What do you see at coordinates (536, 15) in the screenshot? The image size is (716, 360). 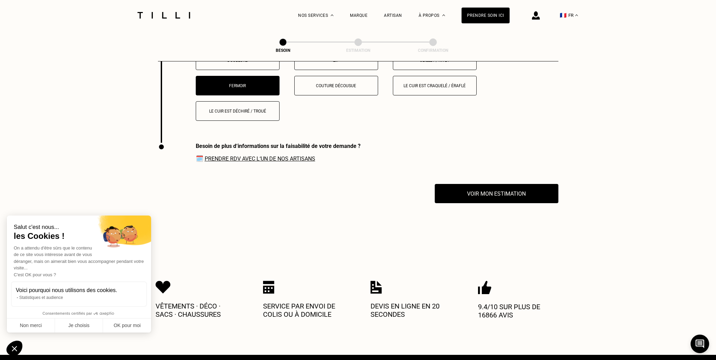 I see `img: icône connexion` at bounding box center [536, 15].